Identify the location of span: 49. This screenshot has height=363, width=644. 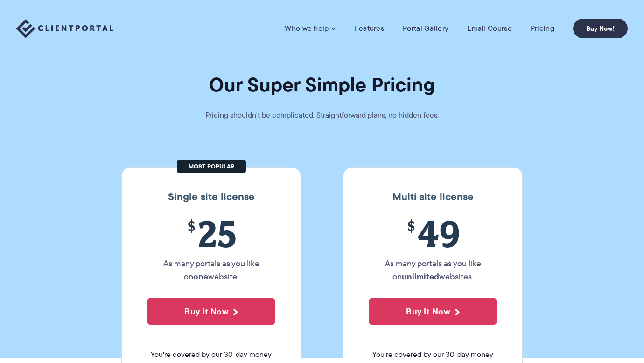
(433, 233).